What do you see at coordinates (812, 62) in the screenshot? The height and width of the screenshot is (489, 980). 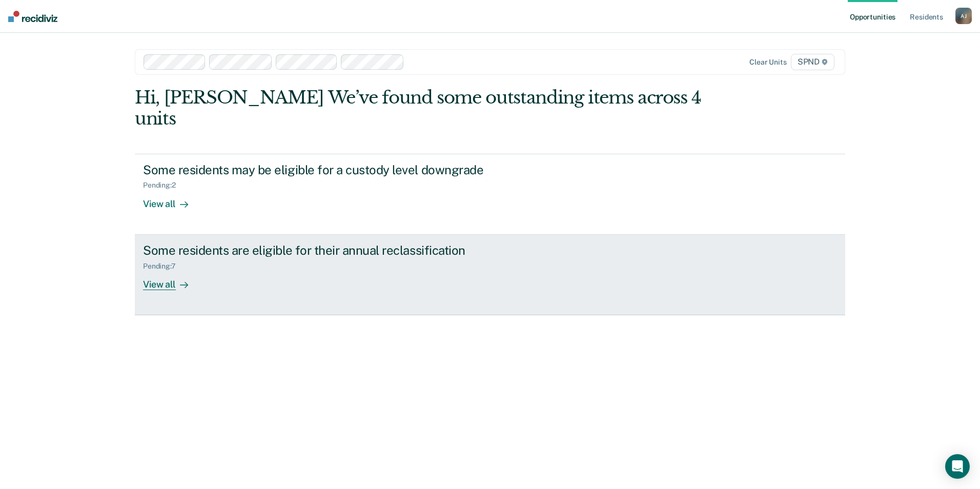 I see `span: SPND` at bounding box center [812, 62].